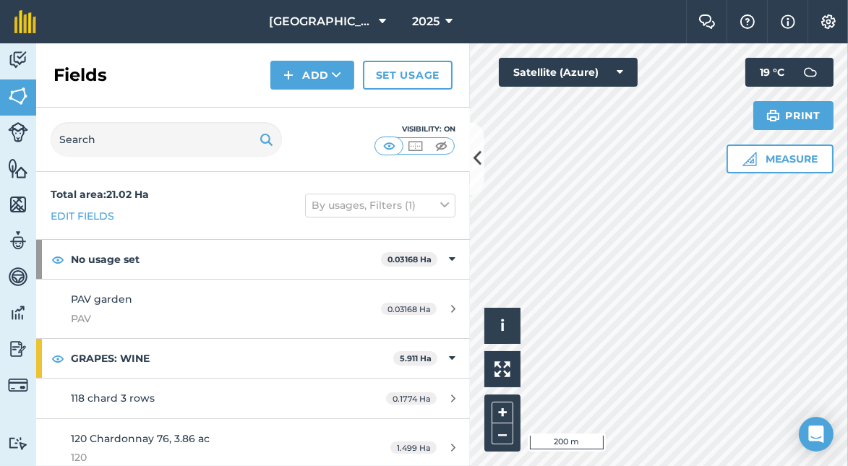 The image size is (848, 466). I want to click on div: No usage set0.03168 Ha, so click(253, 259).